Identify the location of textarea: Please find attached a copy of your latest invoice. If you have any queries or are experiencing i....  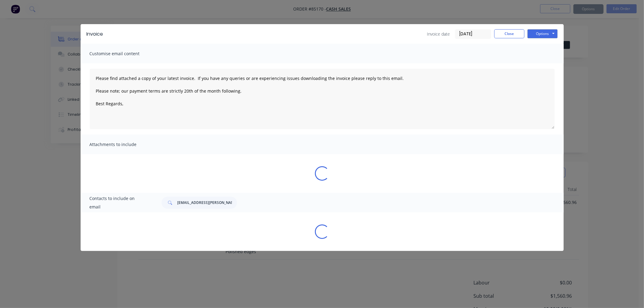
(322, 99).